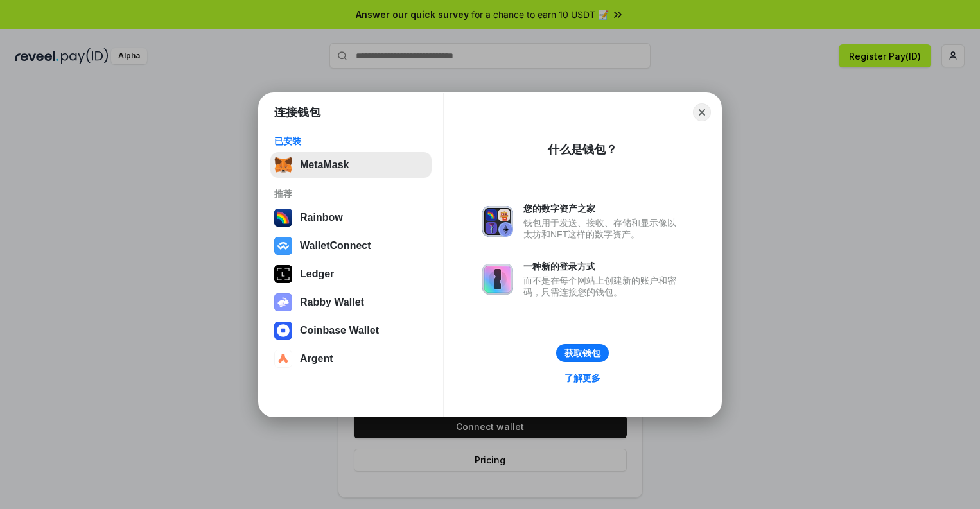 The height and width of the screenshot is (509, 980). Describe the element at coordinates (351, 246) in the screenshot. I see `button: WalletConnect` at that location.